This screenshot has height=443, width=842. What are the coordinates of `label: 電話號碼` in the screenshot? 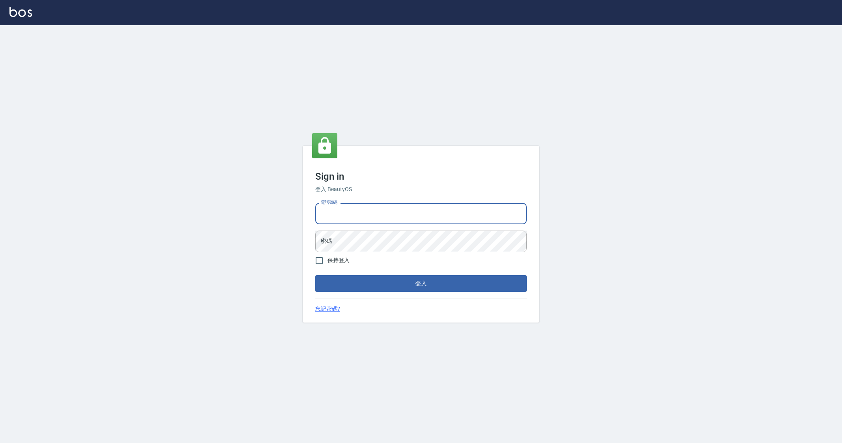 It's located at (329, 202).